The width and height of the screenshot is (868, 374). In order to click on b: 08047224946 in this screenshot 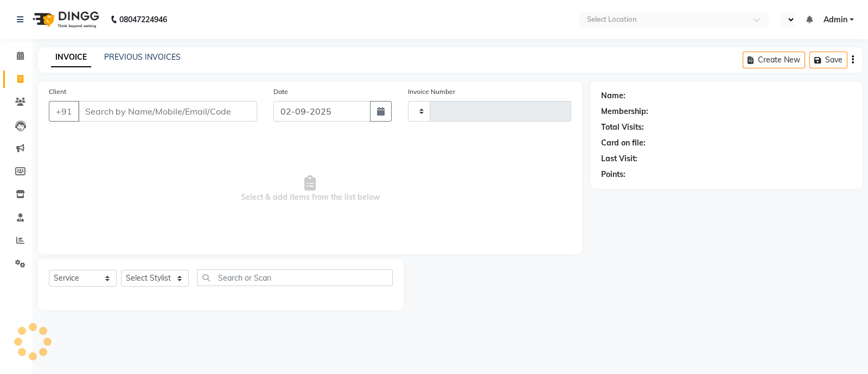, I will do `click(143, 19)`.